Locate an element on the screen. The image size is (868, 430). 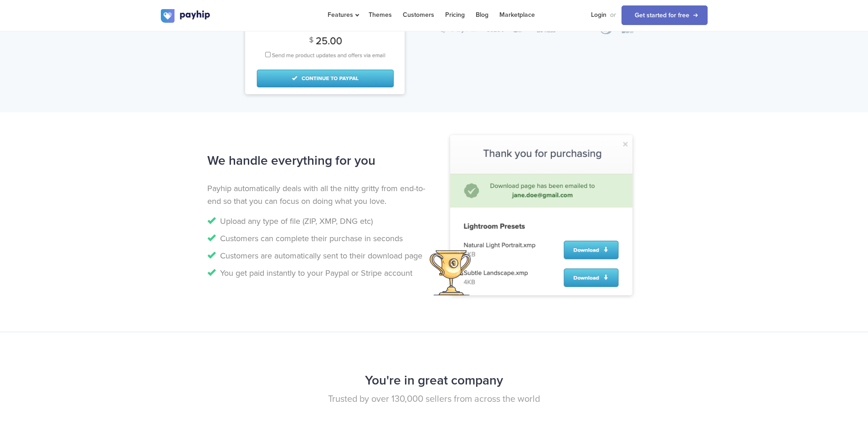
li: You get paid instantly to your Paypal or Stripe account is located at coordinates (317, 273).